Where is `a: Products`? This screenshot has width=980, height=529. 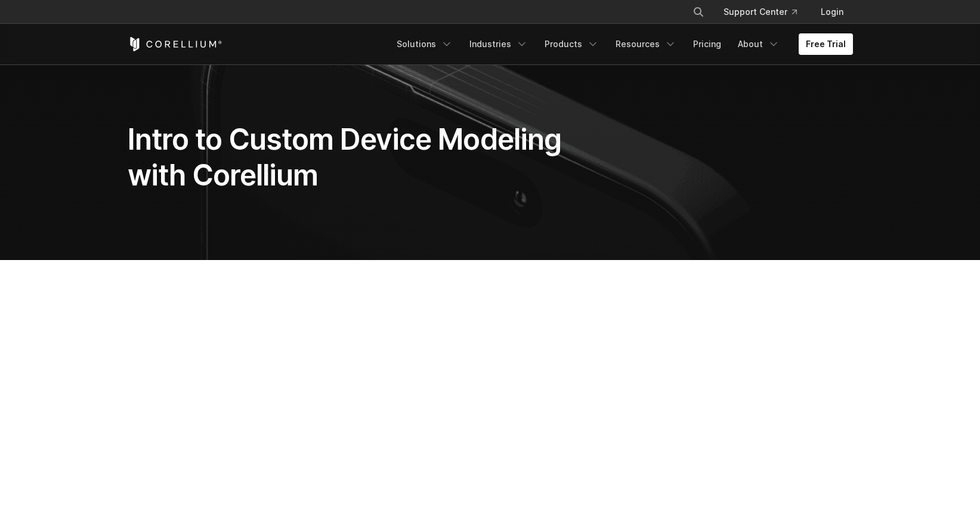
a: Products is located at coordinates (571, 44).